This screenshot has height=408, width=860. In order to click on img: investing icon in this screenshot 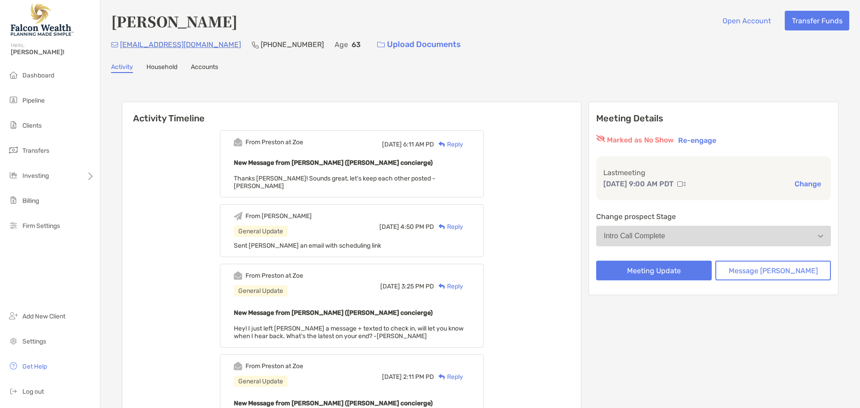, I will do `click(13, 175)`.